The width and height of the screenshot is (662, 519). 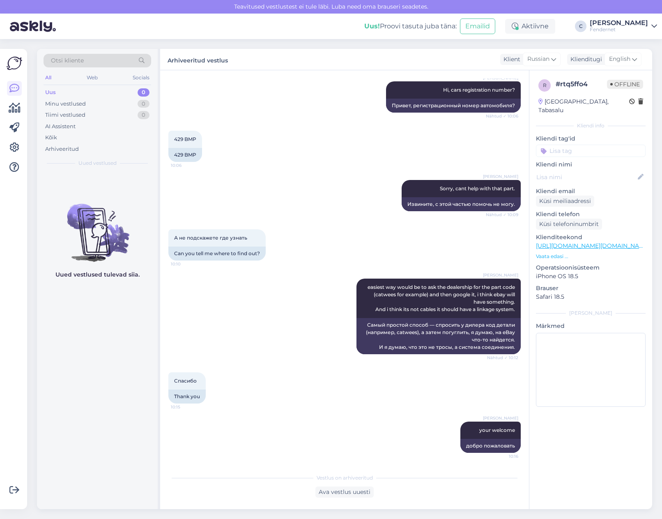 What do you see at coordinates (187, 396) in the screenshot?
I see `div: Thank you` at bounding box center [187, 396].